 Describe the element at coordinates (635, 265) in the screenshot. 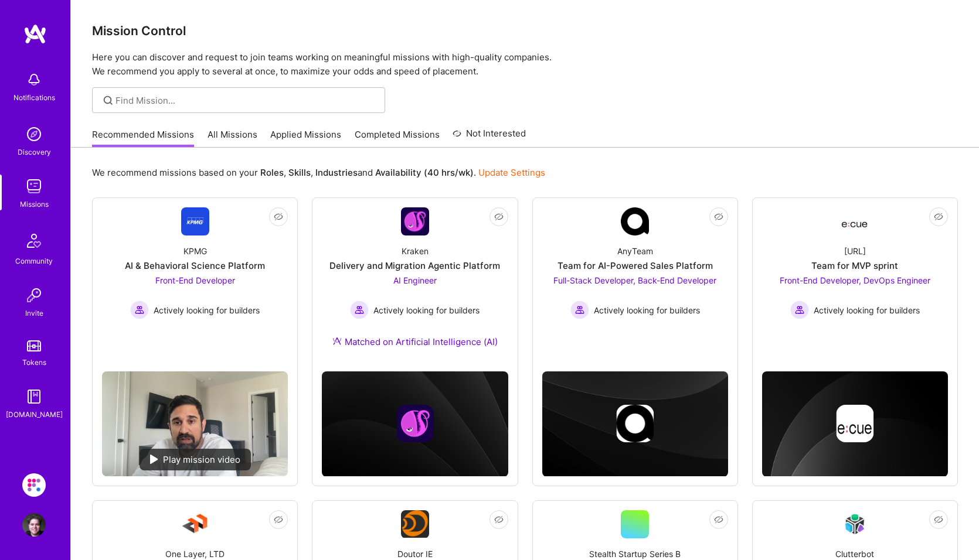

I see `div: Team for AI-Powered Sales Platform` at that location.